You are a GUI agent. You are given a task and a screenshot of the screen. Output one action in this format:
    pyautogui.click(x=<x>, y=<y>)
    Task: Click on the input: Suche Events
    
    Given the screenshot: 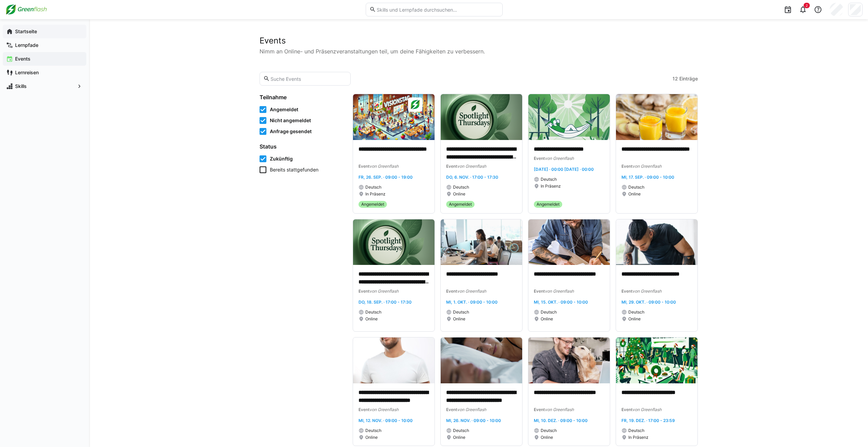 What is the action you would take?
    pyautogui.click(x=308, y=79)
    